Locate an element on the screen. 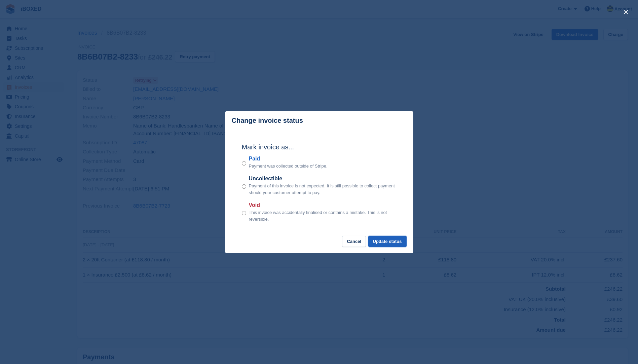 Image resolution: width=638 pixels, height=364 pixels. button: Update status is located at coordinates (387, 241).